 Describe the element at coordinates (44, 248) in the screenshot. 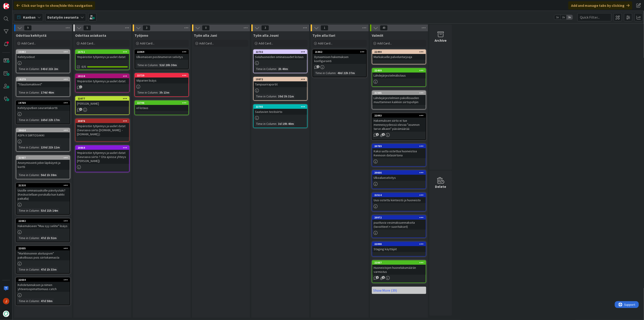

I see `div: 22035` at that location.